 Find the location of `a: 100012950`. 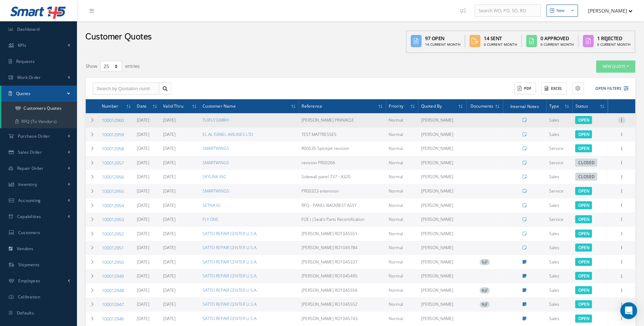

a: 100012950 is located at coordinates (112, 262).